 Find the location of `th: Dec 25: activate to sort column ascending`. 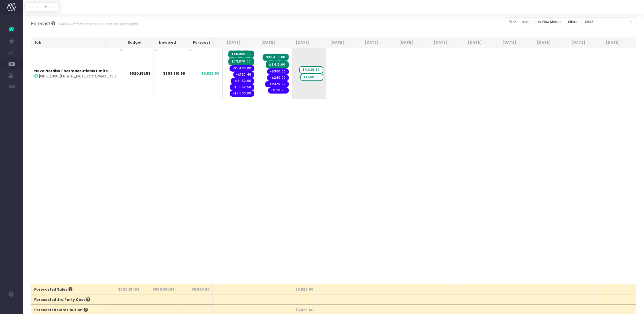

th: Dec 25: activate to sort column ascending is located at coordinates (403, 43).